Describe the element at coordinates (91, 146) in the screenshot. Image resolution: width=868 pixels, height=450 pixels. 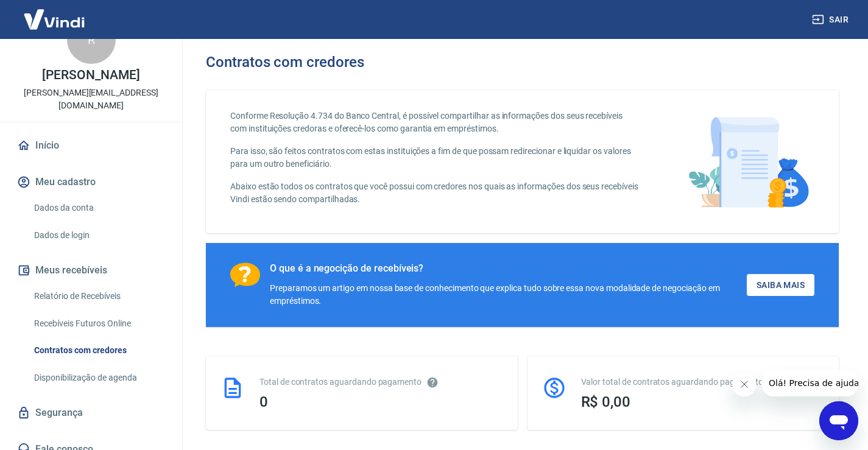
I see `a: Início` at that location.